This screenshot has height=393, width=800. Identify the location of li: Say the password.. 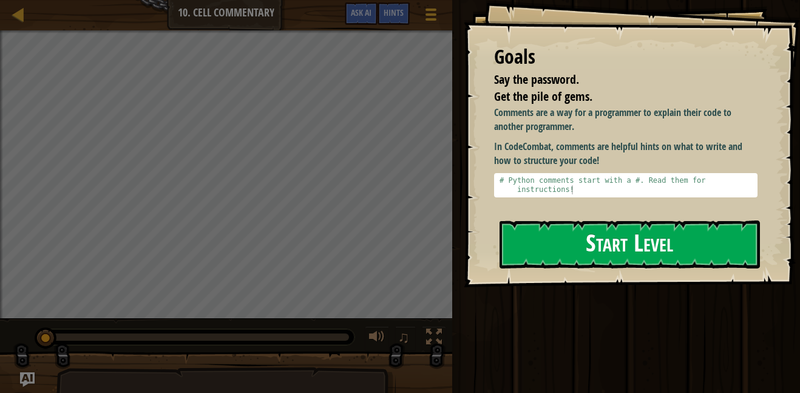
(617, 79).